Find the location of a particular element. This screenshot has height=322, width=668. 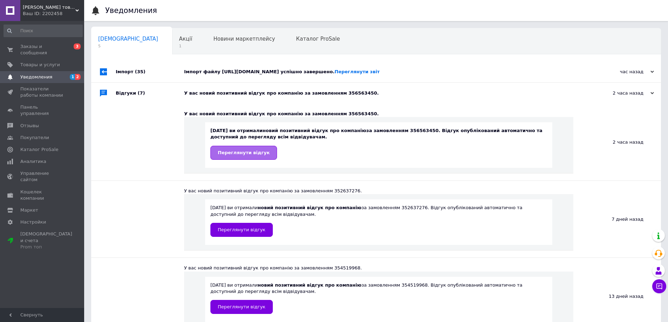

span: Заказы и сообщения is located at coordinates (42, 50).